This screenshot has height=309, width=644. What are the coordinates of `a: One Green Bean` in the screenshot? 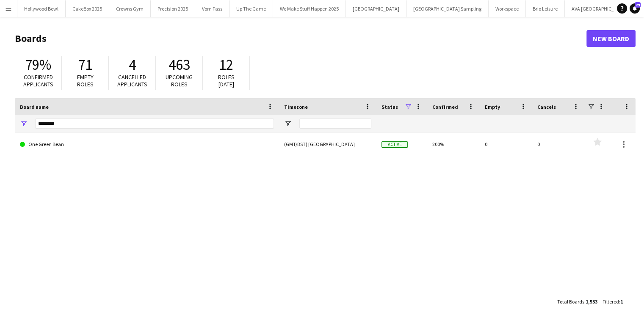 It's located at (147, 144).